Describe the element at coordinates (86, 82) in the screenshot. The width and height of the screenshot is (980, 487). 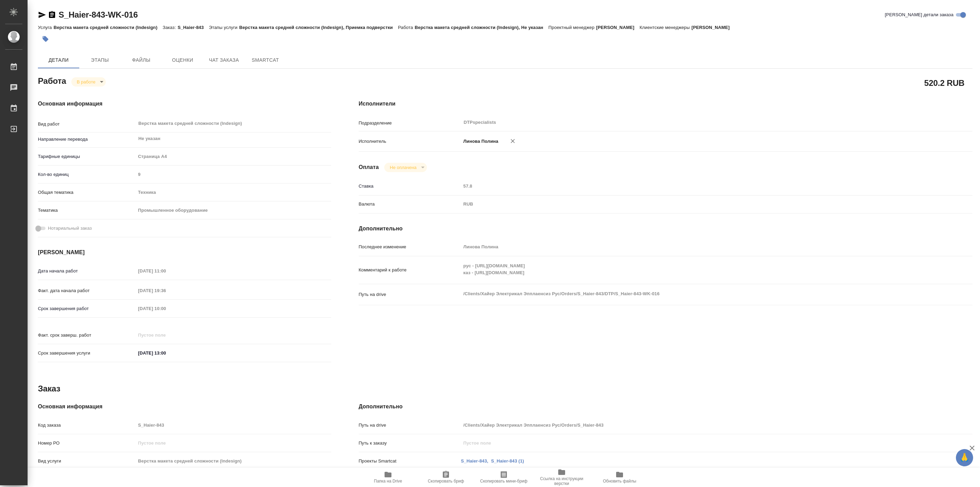
I see `button: В работе` at that location.